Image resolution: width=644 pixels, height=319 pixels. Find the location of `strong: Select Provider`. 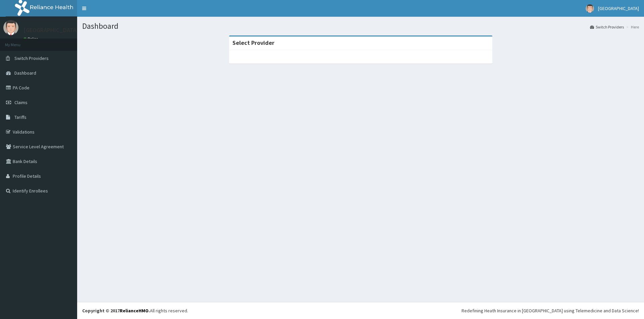

strong: Select Provider is located at coordinates (253, 42).